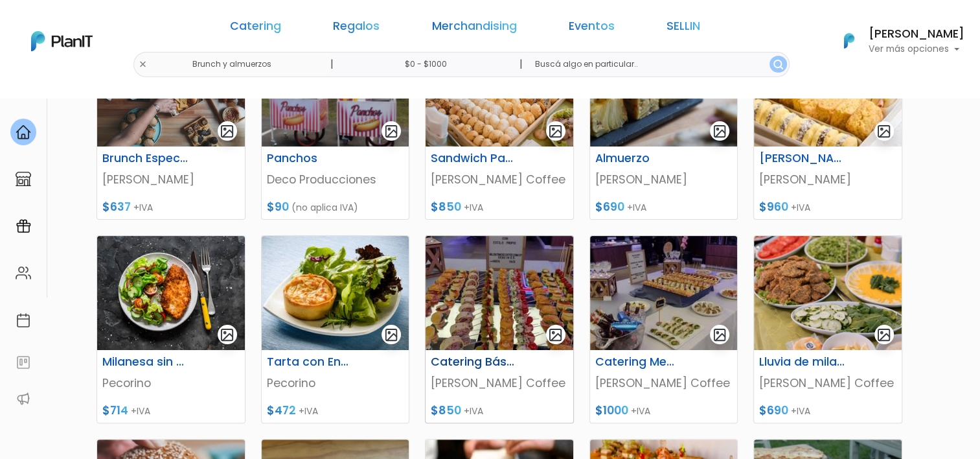 This screenshot has height=459, width=980. I want to click on h6: Lluvia de milanesas, so click(802, 362).